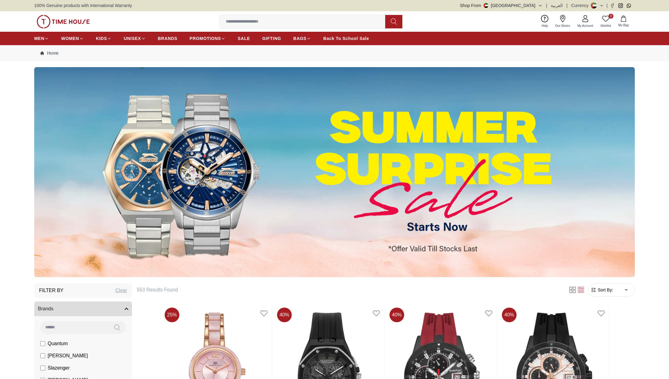 Image resolution: width=669 pixels, height=379 pixels. I want to click on button: My Bag, so click(624, 21).